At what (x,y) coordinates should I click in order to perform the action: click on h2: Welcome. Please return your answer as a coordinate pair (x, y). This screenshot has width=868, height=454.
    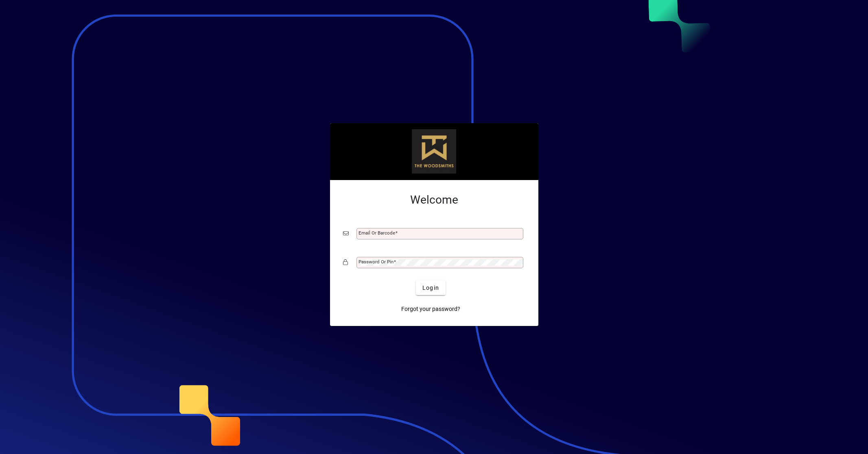
    Looking at the image, I should click on (434, 200).